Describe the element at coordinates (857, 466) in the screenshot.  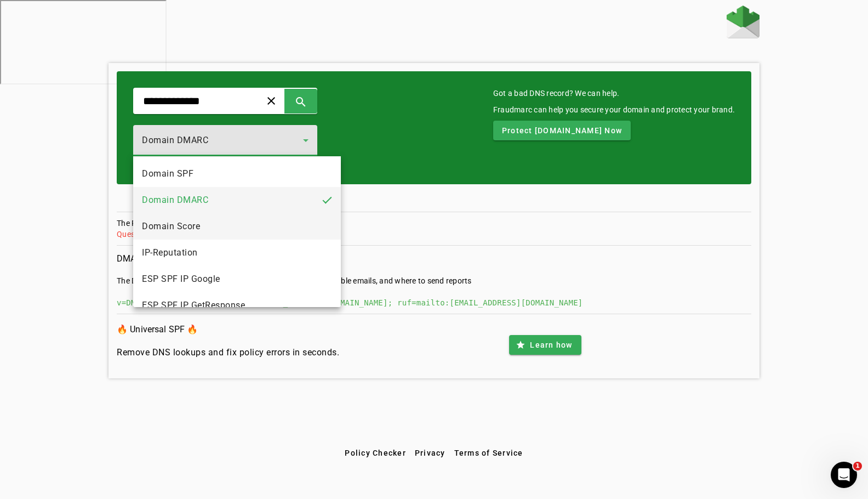
I see `span: 1` at that location.